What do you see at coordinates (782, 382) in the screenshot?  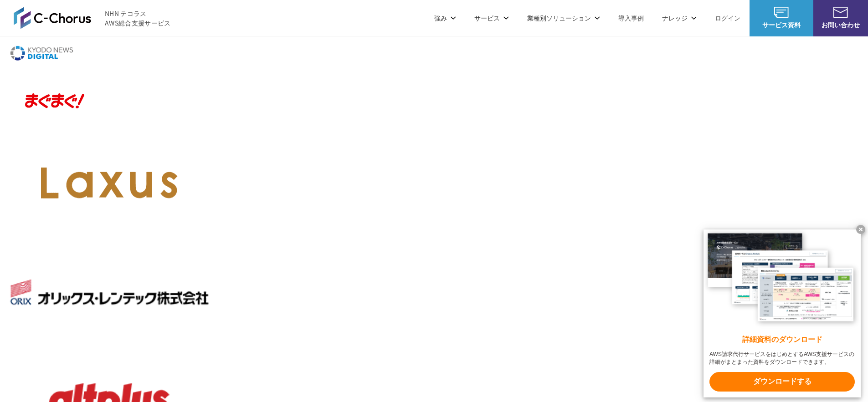 I see `x-t: ダウンロードする` at bounding box center [782, 382].